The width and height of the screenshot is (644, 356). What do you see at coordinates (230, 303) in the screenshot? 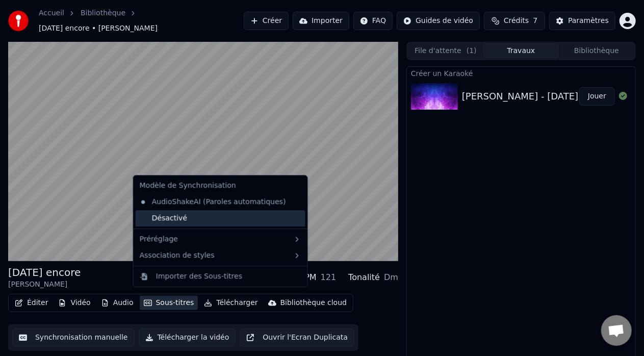
I see `button: Télécharger` at bounding box center [230, 303].